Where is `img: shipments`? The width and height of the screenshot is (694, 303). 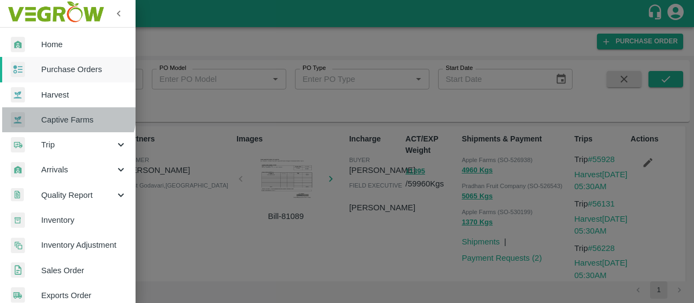
img: shipments is located at coordinates (18, 295).